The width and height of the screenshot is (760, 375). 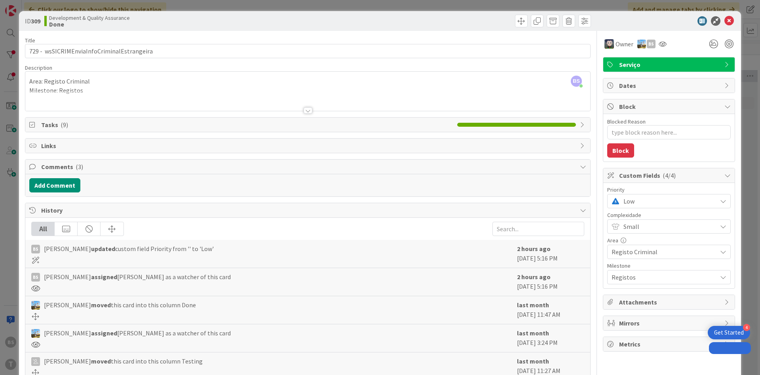 I want to click on span: Serviço, so click(x=670, y=64).